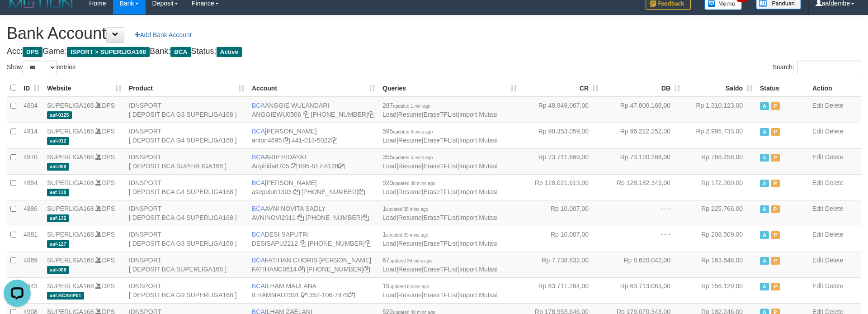 The image size is (868, 314). What do you see at coordinates (407, 260) in the screenshot?
I see `span: 67` at bounding box center [407, 260].